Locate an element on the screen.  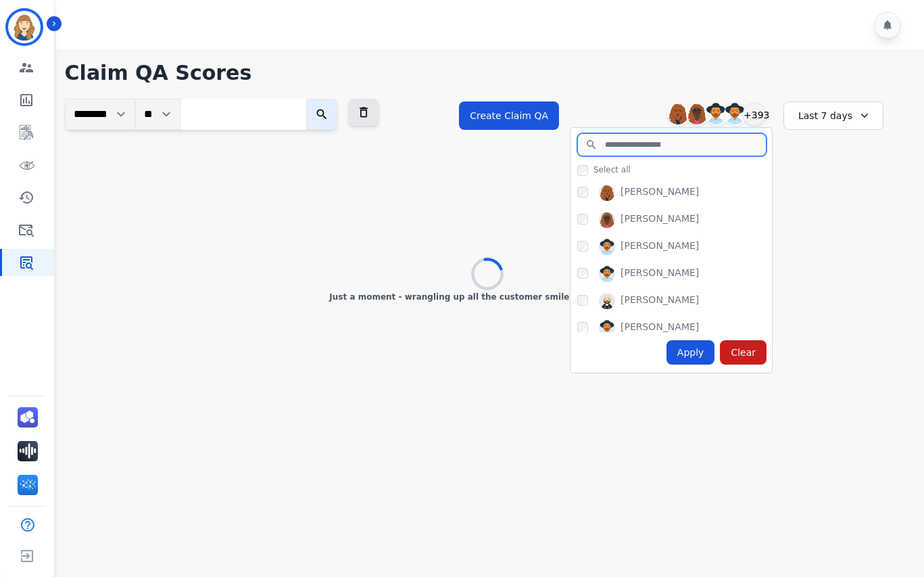
span: Select all is located at coordinates (611, 170).